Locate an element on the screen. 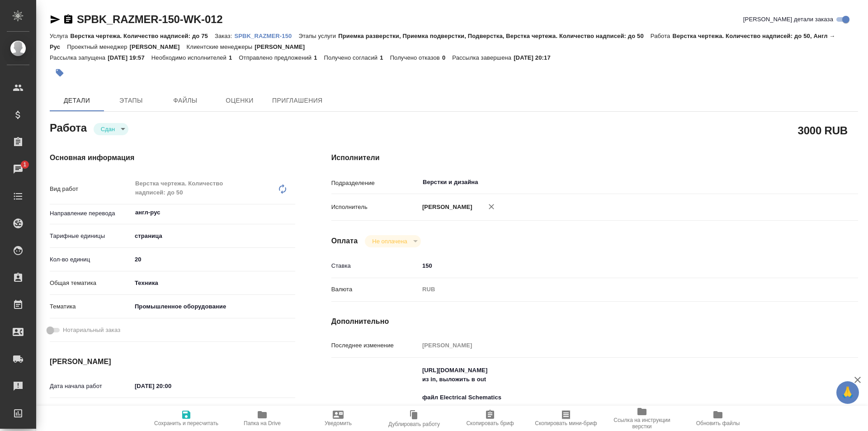 The image size is (868, 431). span: Этапы is located at coordinates (131, 100).